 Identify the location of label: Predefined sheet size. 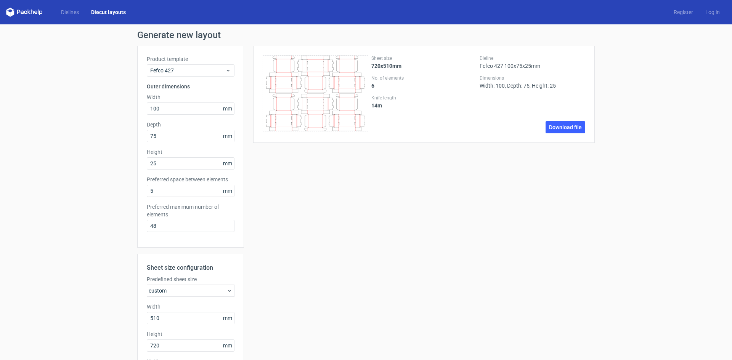
(191, 279).